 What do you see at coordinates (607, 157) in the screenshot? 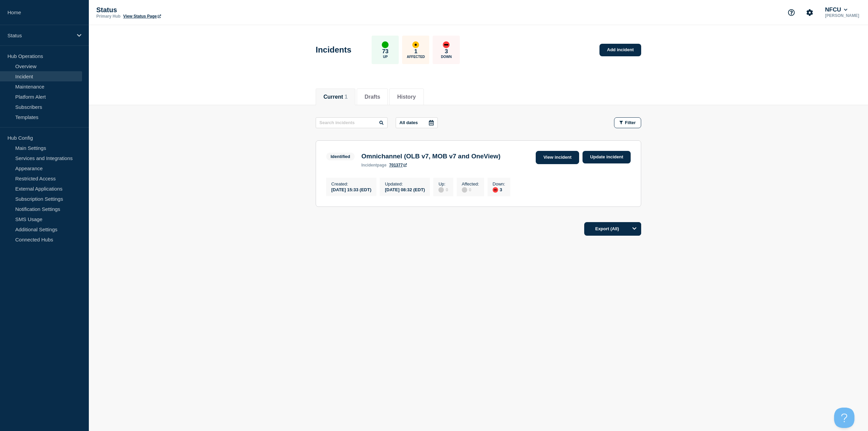
I see `a: Update incident` at bounding box center [607, 157].